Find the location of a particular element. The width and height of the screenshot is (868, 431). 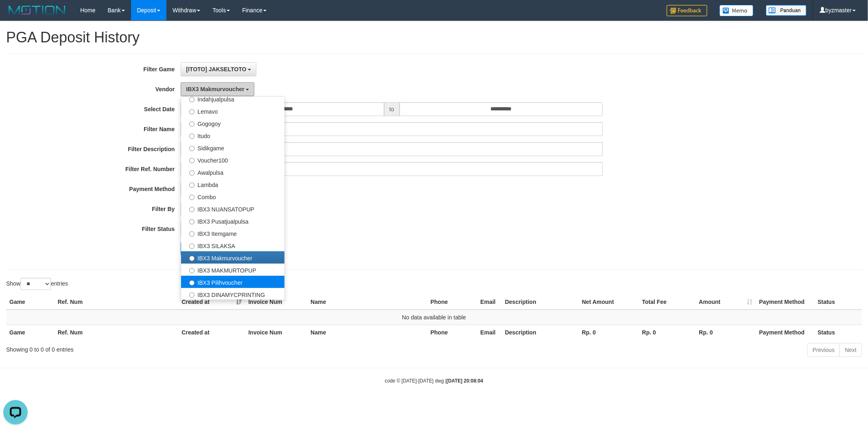

input: Gogogoy is located at coordinates (192, 124).